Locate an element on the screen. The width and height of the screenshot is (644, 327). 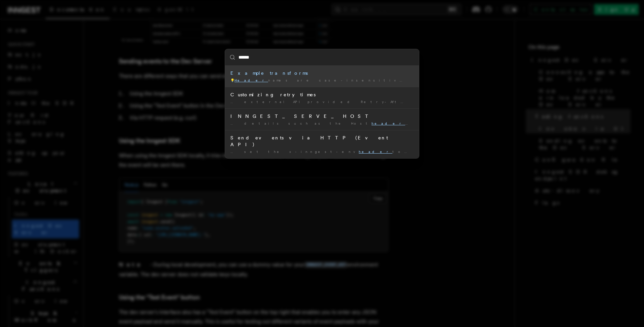
mark: Header is located at coordinates (251, 80).